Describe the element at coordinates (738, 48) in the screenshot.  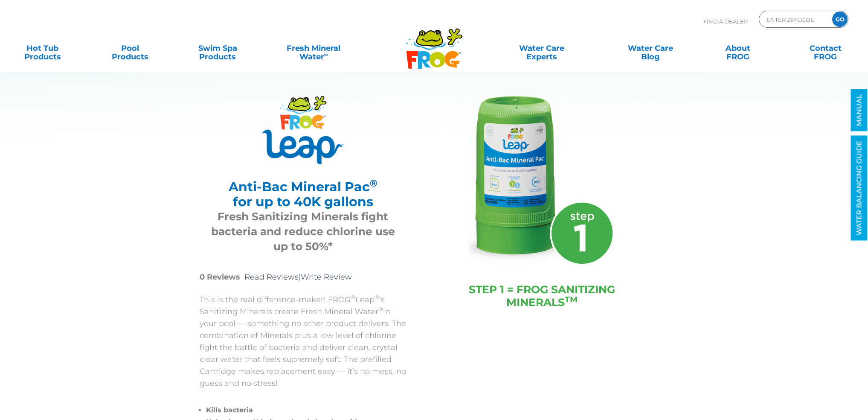
I see `a: AboutFROG` at that location.